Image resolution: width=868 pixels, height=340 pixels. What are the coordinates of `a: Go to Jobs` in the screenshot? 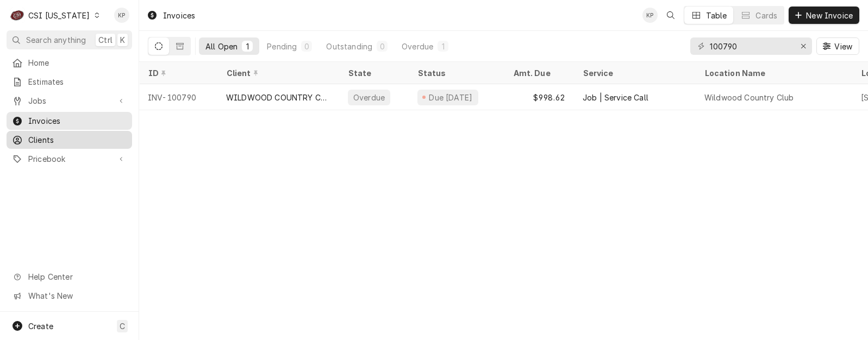 It's located at (69, 100).